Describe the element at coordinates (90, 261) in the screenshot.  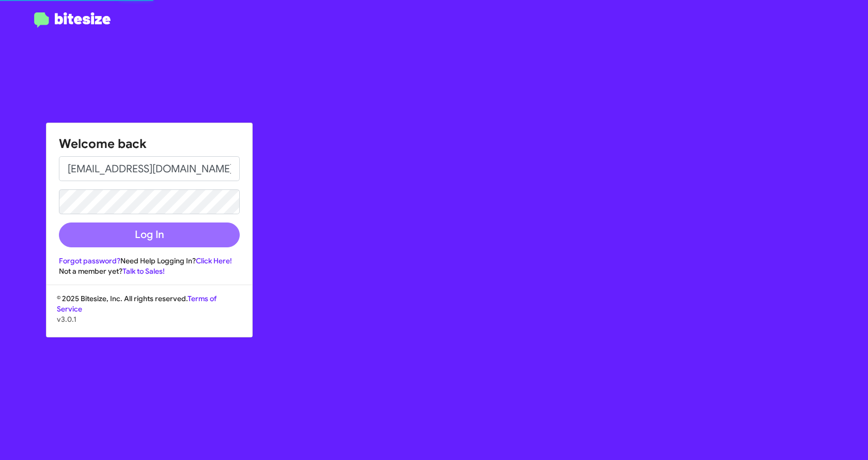
I see `a: Forgot password?` at that location.